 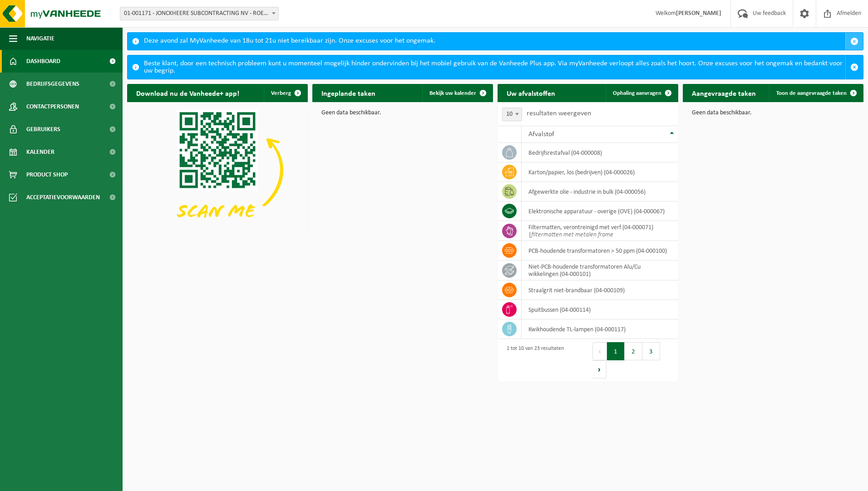 I want to click on span: 10, so click(x=512, y=115).